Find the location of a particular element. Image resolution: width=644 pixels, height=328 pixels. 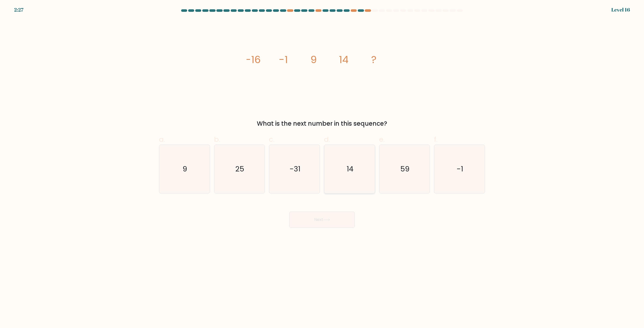

tspan: -1 is located at coordinates (283, 59).